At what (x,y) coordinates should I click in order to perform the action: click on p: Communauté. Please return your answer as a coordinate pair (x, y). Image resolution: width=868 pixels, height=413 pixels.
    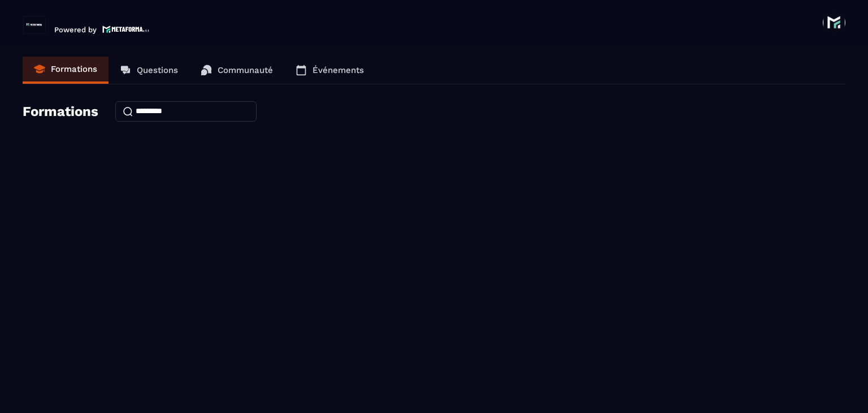
    Looking at the image, I should click on (246, 70).